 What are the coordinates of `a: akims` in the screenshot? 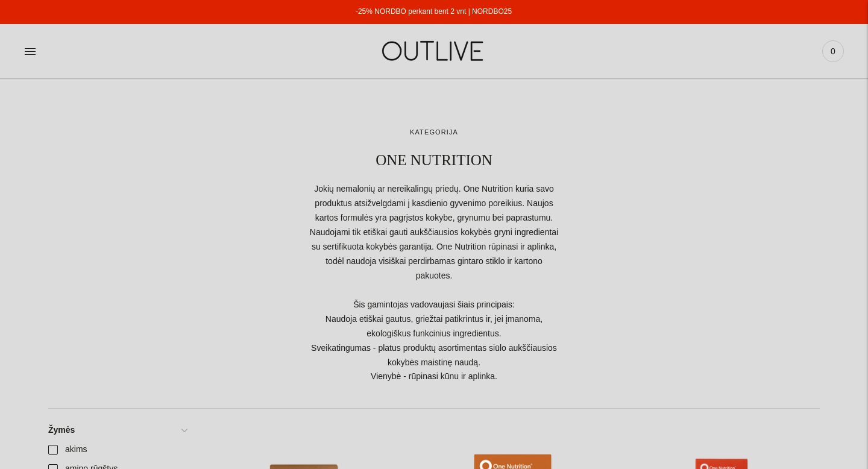 It's located at (117, 450).